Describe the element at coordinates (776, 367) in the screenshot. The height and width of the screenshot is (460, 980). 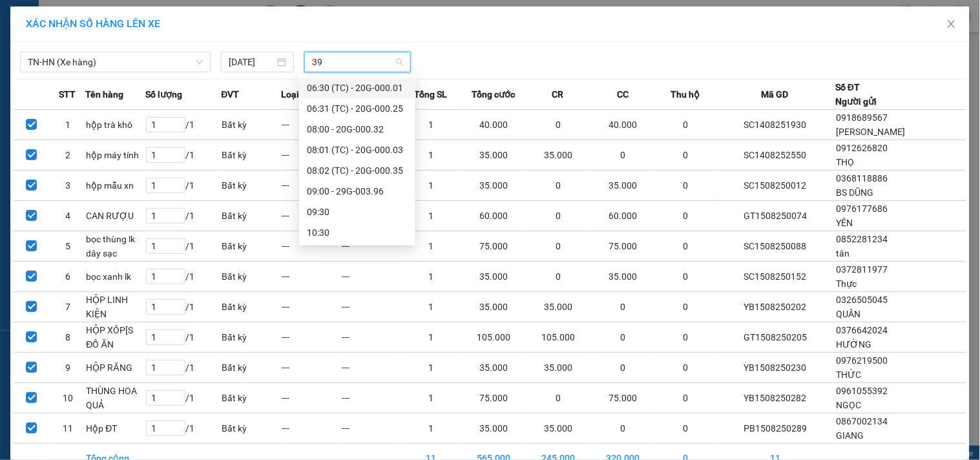
I see `td: YB1508250230` at that location.